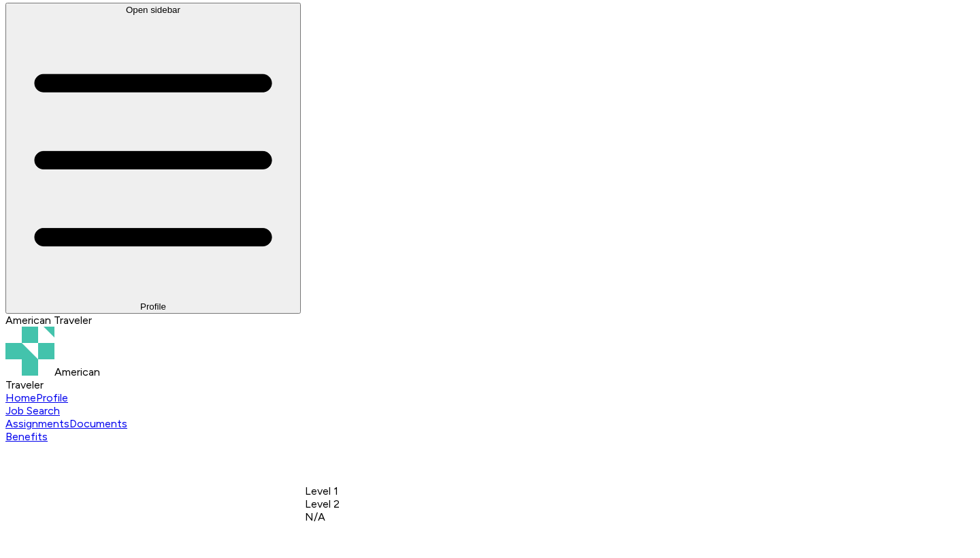  What do you see at coordinates (98, 423) in the screenshot?
I see `a: Documents` at bounding box center [98, 423].